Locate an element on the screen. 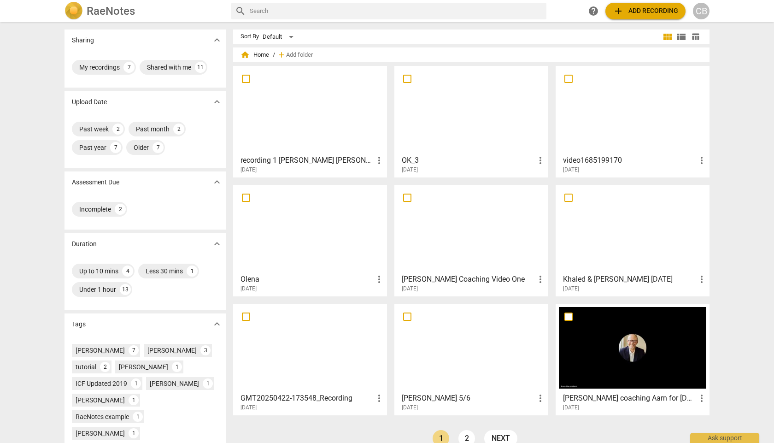 Image resolution: width=774 pixels, height=443 pixels. h3: video1685199170 is located at coordinates (629, 160).